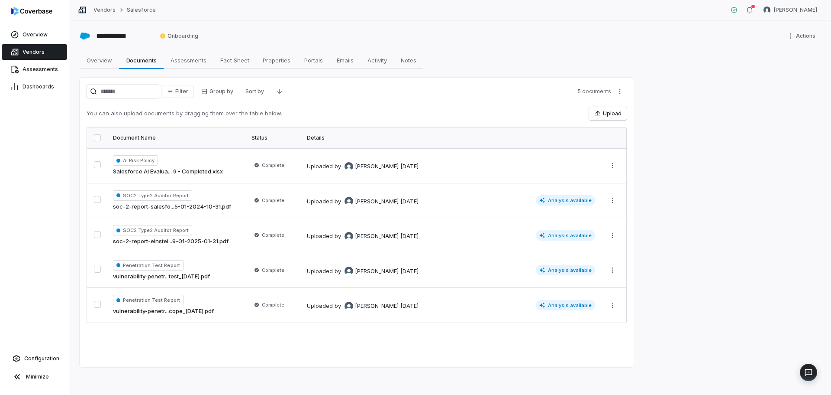 The width and height of the screenshot is (831, 395). What do you see at coordinates (345, 60) in the screenshot?
I see `span: Emails` at bounding box center [345, 60].